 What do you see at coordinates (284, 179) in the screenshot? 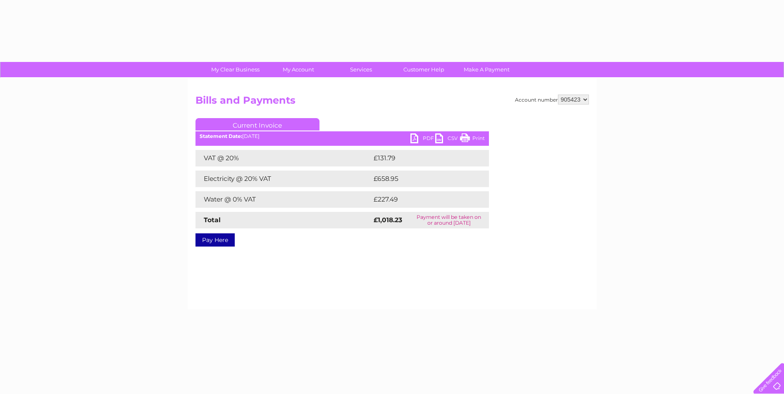
I see `td: Electricity @ 20% VAT` at bounding box center [284, 179].